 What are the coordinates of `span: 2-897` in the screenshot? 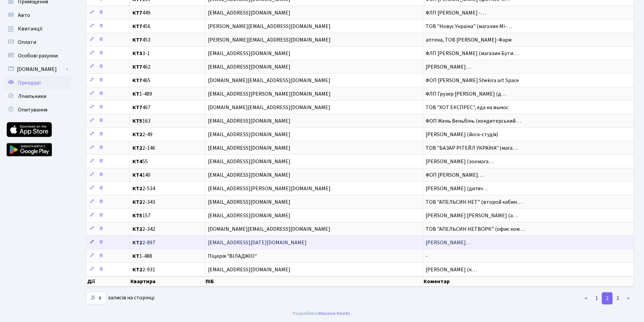 It's located at (167, 243).